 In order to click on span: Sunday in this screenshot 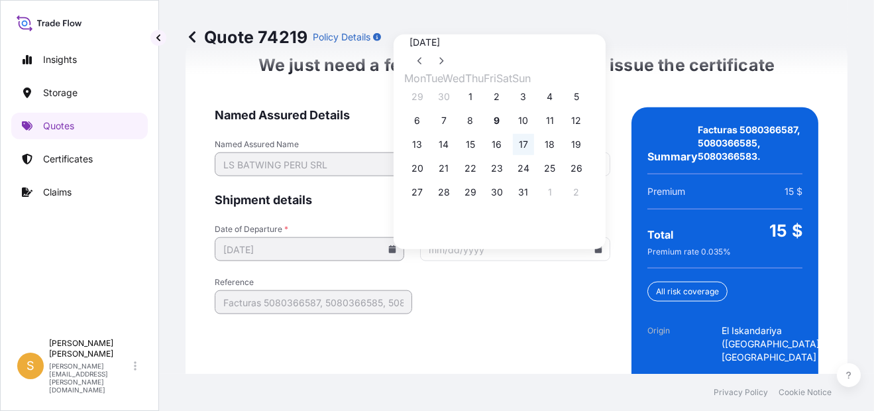, I will do `click(522, 78)`.